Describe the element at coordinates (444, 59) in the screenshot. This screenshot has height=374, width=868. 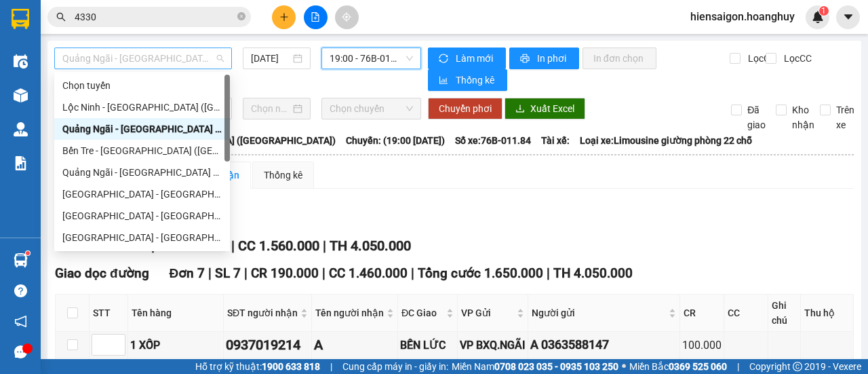
I see `span: sync` at that location.